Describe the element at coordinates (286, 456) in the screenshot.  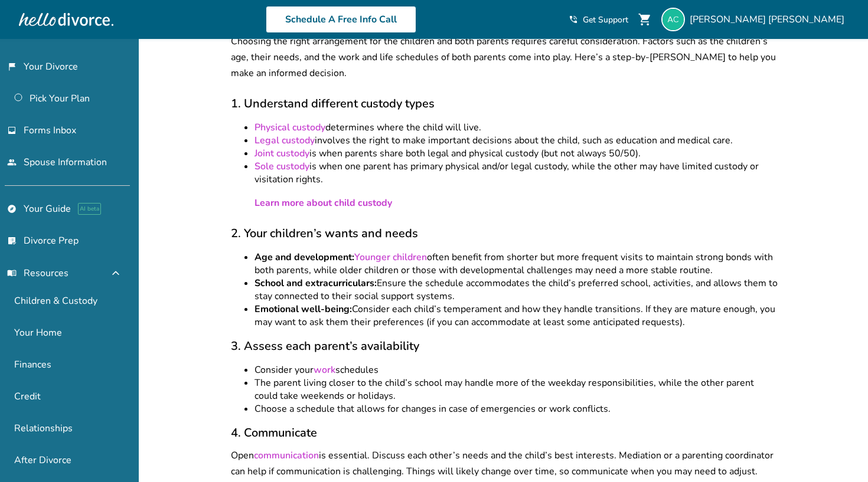
I see `a: communication` at that location.